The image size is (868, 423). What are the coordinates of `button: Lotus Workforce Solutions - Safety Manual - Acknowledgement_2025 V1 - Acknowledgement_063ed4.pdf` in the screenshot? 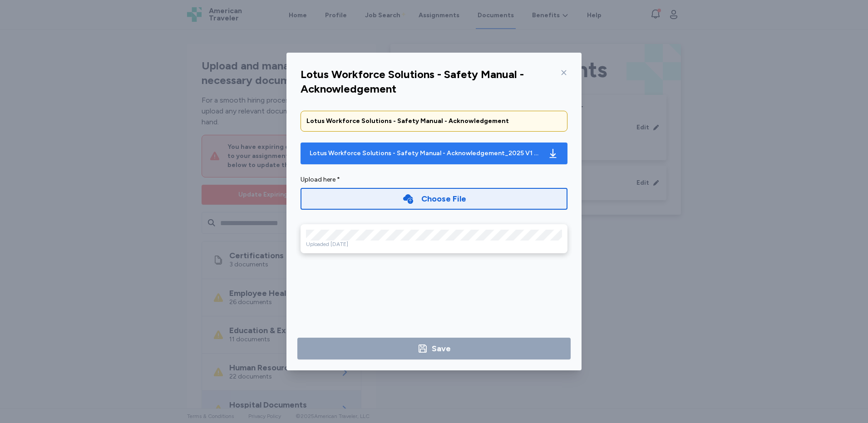 It's located at (434, 153).